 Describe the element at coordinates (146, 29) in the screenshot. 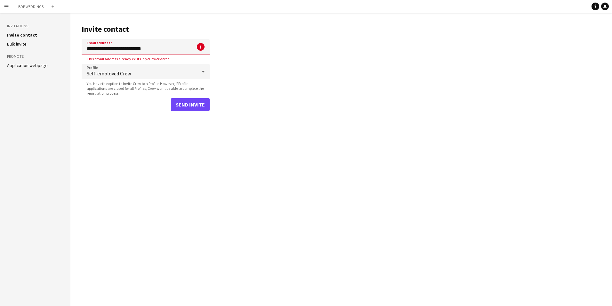

I see `h1: Invite contact` at that location.